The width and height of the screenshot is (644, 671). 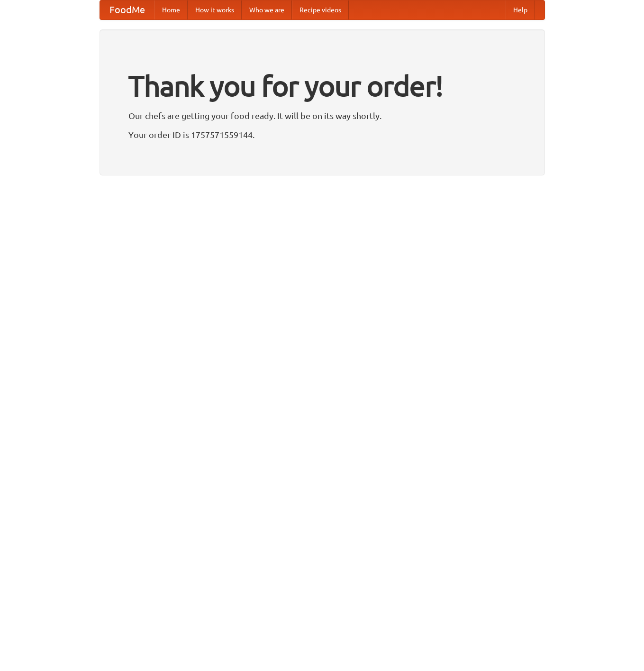 I want to click on a: Home, so click(x=171, y=10).